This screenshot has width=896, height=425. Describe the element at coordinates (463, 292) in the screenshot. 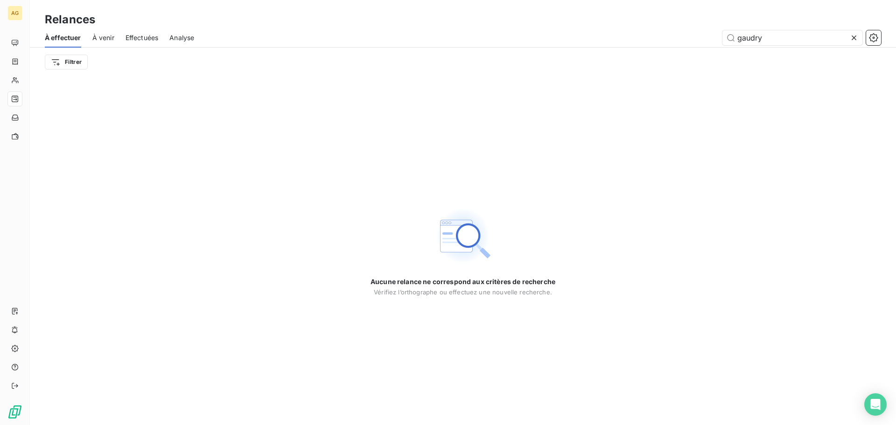

I see `span: Vérifiez l’orthographe ou effectuez une nouvelle recherche.` at that location.